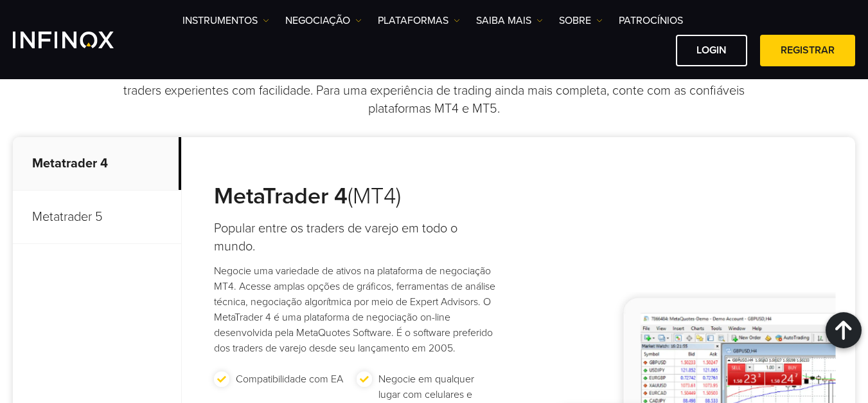 This screenshot has width=868, height=403. I want to click on p: Compatibilidade com EA, so click(289, 379).